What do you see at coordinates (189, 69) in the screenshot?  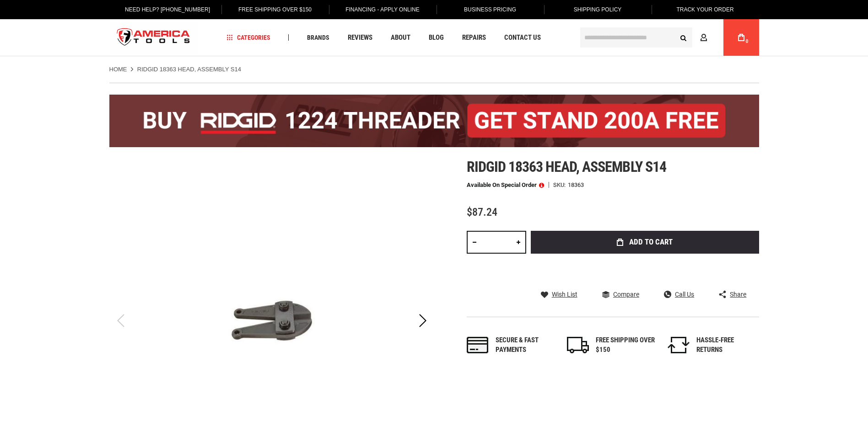 I see `strong: RIDGID 18363 HEAD, ASSEMBLY S14` at bounding box center [189, 69].